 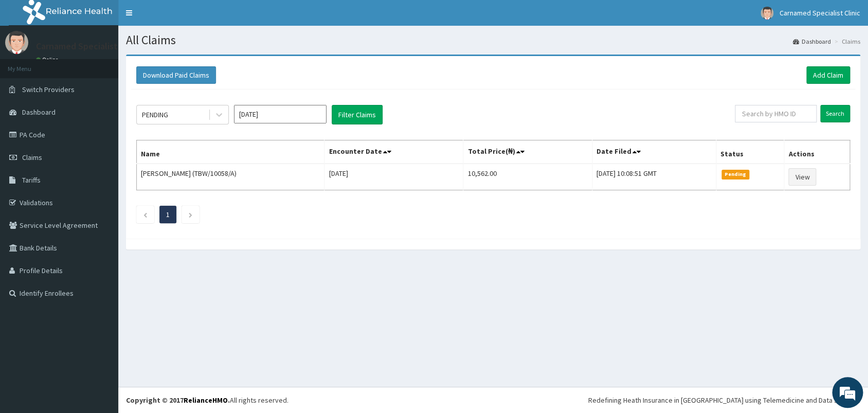 I want to click on th: Total Price(₦), so click(x=528, y=152).